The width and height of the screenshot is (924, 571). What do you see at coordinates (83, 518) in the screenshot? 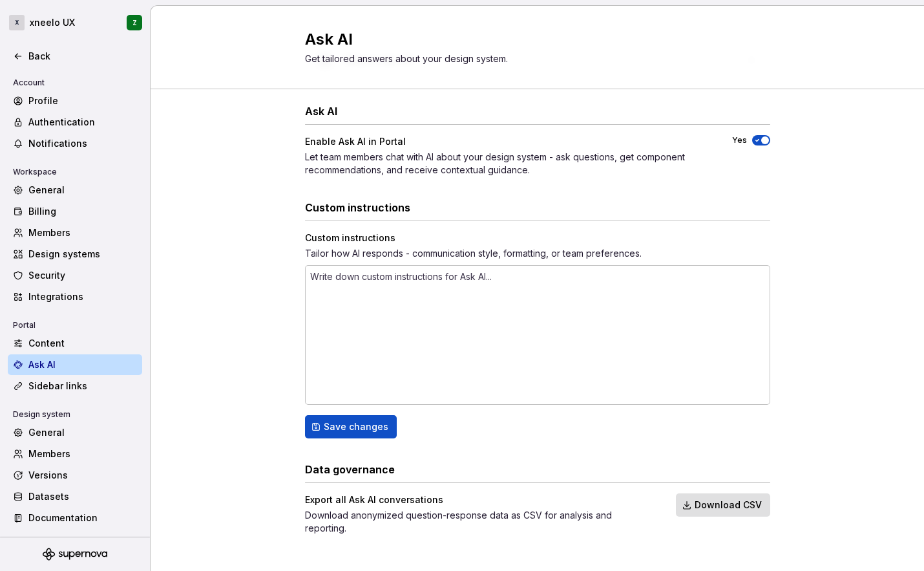
I see `div: Documentation` at bounding box center [83, 518].